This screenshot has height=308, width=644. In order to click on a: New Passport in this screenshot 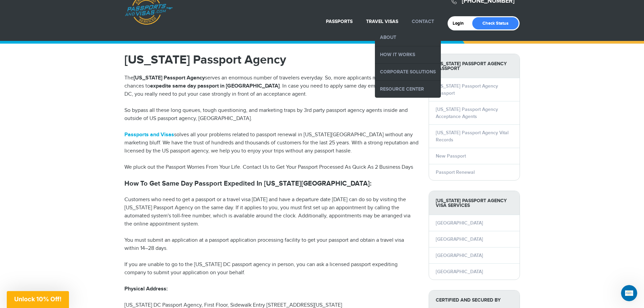, I will do `click(451, 156)`.